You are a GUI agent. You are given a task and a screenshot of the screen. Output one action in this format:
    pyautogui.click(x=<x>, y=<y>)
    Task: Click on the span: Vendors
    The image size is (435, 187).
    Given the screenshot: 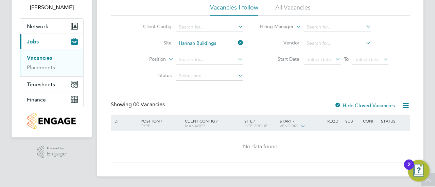 What is the action you would take?
    pyautogui.click(x=289, y=126)
    